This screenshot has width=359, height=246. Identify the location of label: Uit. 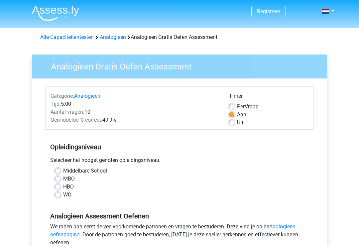
(240, 123).